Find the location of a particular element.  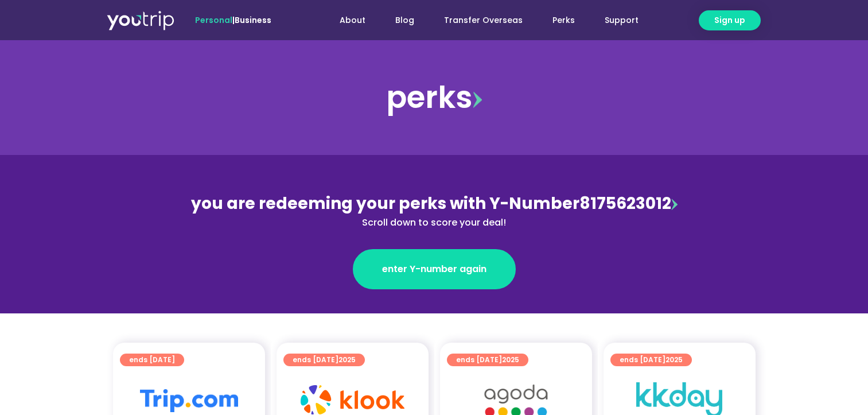

span: you are redeeming your perks with Y-Number is located at coordinates (385, 203).